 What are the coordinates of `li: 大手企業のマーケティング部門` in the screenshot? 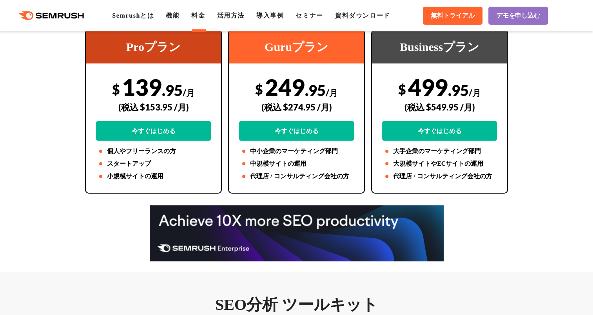 It's located at (439, 151).